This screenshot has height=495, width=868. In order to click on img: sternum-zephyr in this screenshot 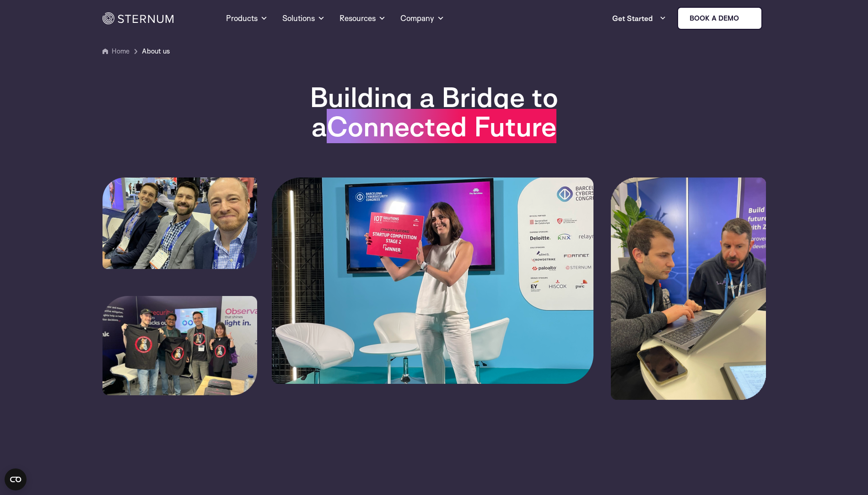, I will do `click(688, 289)`.